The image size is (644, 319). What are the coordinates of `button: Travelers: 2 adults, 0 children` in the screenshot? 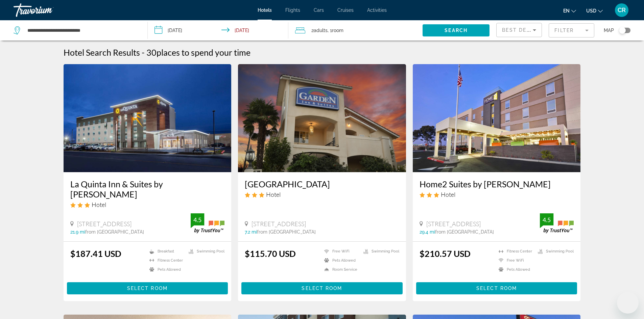 It's located at (355, 31).